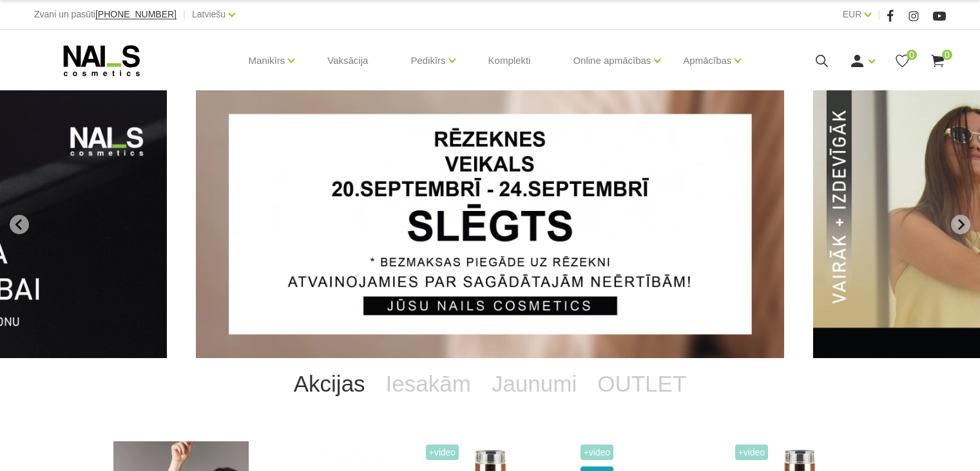 Image resolution: width=980 pixels, height=471 pixels. I want to click on button: Next slide, so click(961, 224).